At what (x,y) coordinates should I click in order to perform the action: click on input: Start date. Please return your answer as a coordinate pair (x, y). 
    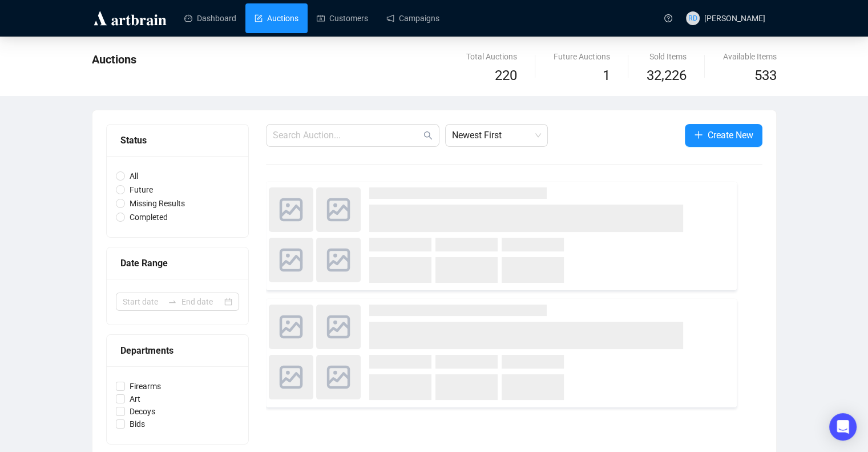
    Looking at the image, I should click on (143, 302).